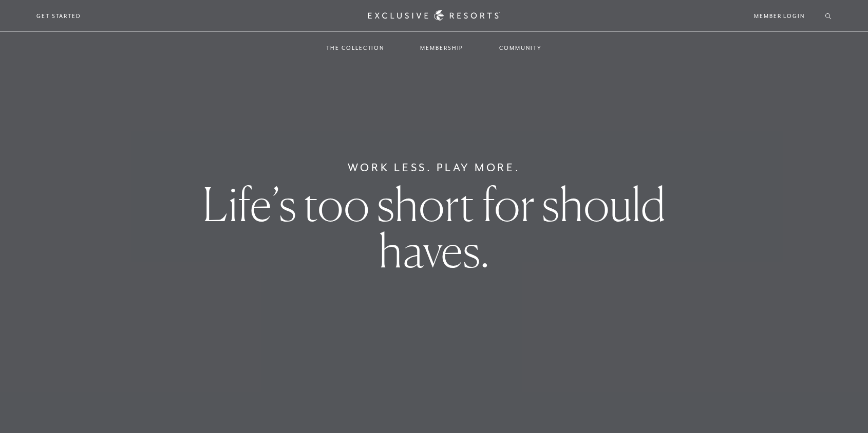 This screenshot has width=868, height=433. Describe the element at coordinates (59, 16) in the screenshot. I see `a: Get Started` at that location.